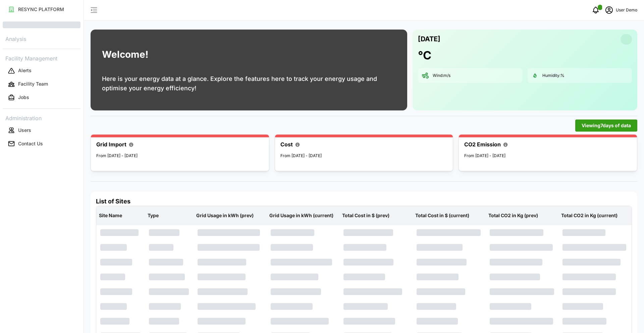  Describe the element at coordinates (303, 216) in the screenshot. I see `p: Grid Usage in kWh (current)` at that location.